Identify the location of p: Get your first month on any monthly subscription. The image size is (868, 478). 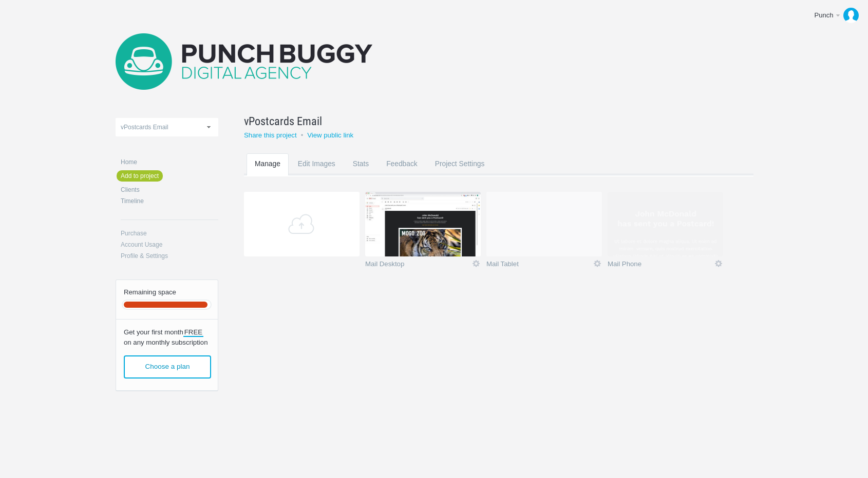
(167, 334).